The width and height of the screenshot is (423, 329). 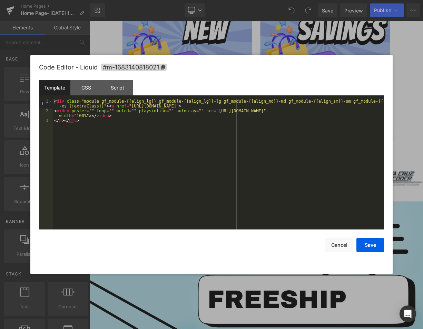 What do you see at coordinates (371, 245) in the screenshot?
I see `button: Save` at bounding box center [371, 245].